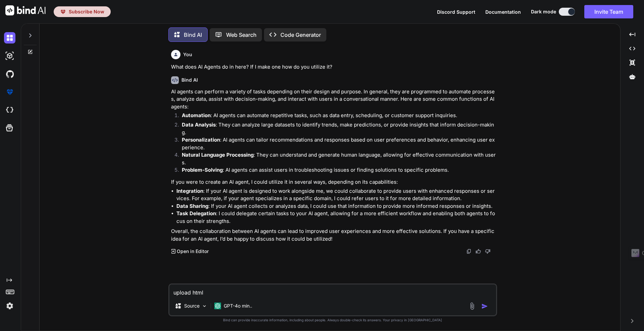 This screenshot has width=644, height=331. Describe the element at coordinates (196, 214) in the screenshot. I see `strong: Task Delegation` at that location.